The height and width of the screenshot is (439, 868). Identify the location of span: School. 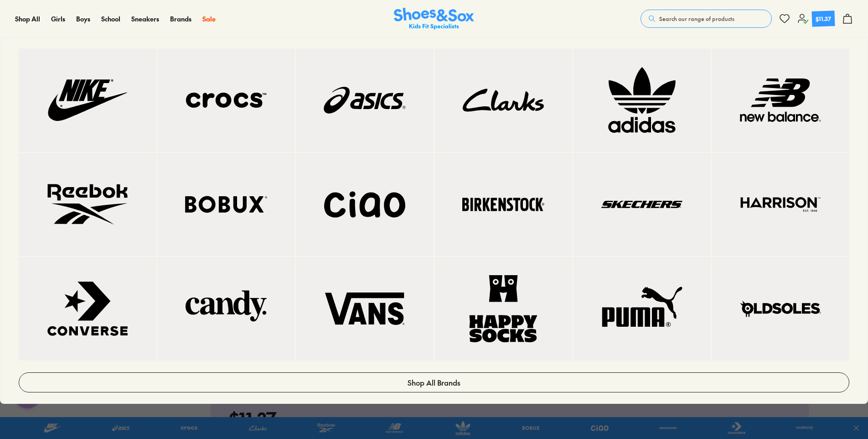
(111, 19).